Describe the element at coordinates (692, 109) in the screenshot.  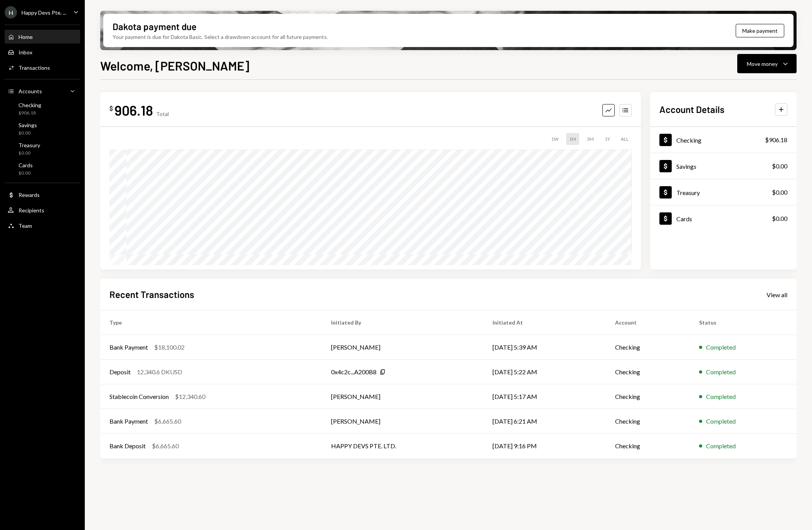
I see `h2: Account Details` at that location.